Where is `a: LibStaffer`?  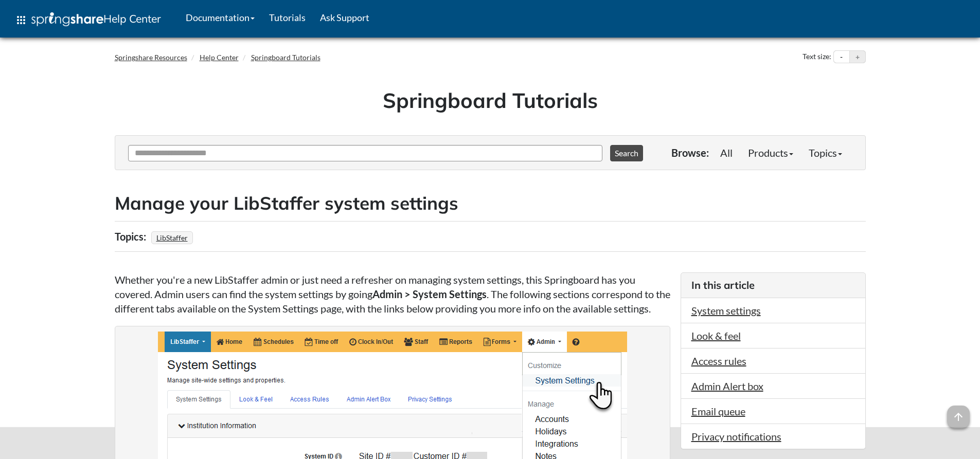 a: LibStaffer is located at coordinates (172, 238).